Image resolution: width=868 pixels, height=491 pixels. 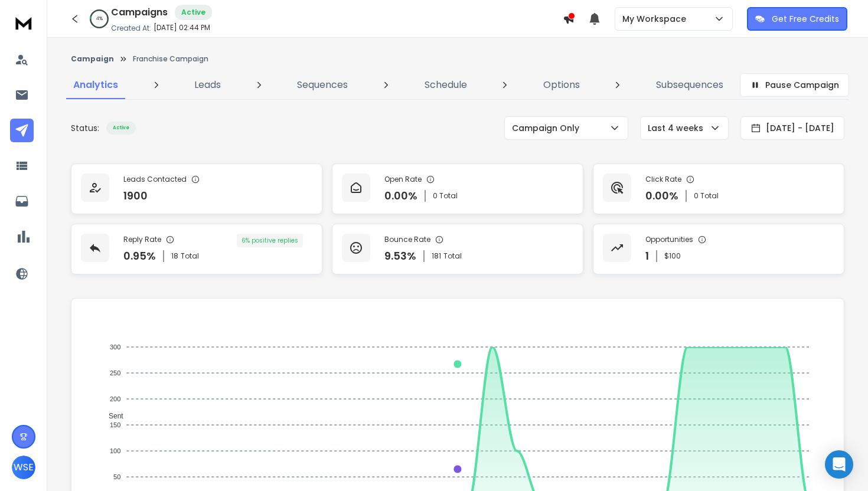 What do you see at coordinates (794, 85) in the screenshot?
I see `button: Pause Campaign` at bounding box center [794, 85].